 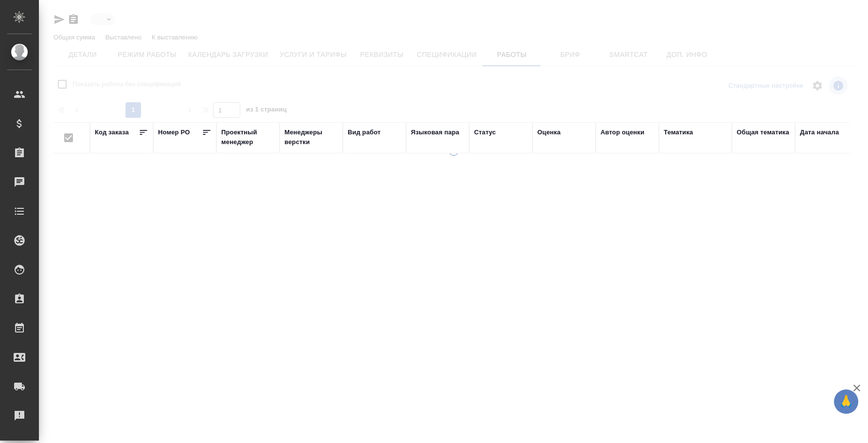 I want to click on div: Вид работ, so click(x=365, y=132).